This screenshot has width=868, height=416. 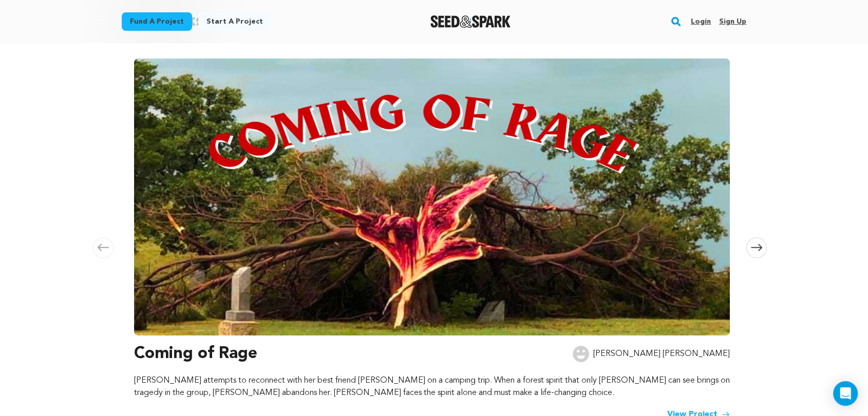 What do you see at coordinates (195, 354) in the screenshot?
I see `h3: Coming of Rage` at bounding box center [195, 354].